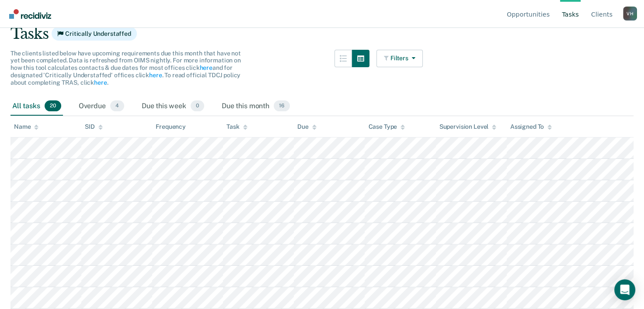  I want to click on div: Due this week0, so click(173, 107).